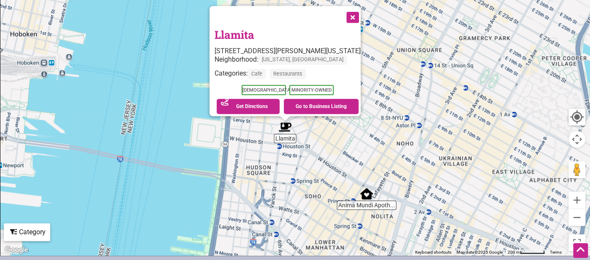 The width and height of the screenshot is (590, 260). I want to click on span: Map data ©2025 Google, so click(479, 252).